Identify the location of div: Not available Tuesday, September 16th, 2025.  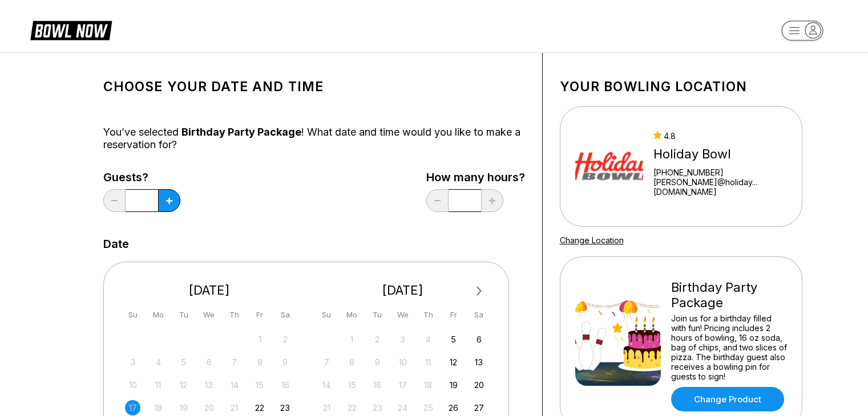
(377, 385).